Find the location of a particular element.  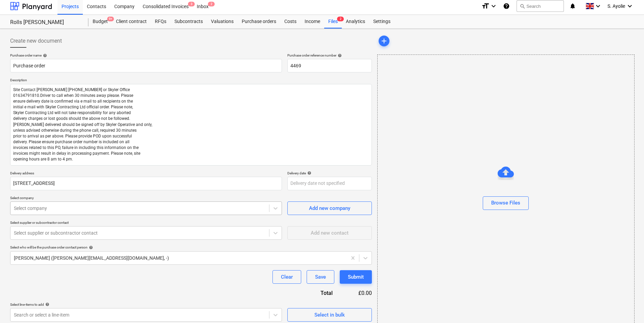

span: search is located at coordinates (522, 6).